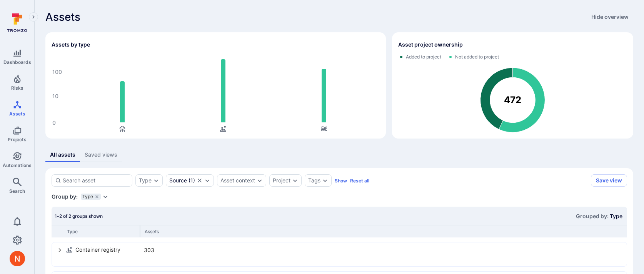 The image size is (644, 274). I want to click on div: Assets, so click(164, 232).